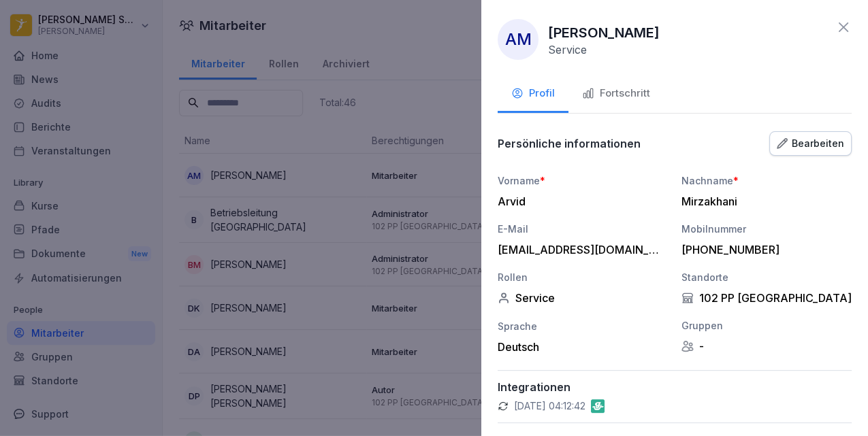 This screenshot has height=436, width=868. Describe the element at coordinates (533, 95) in the screenshot. I see `button: Profil` at that location.